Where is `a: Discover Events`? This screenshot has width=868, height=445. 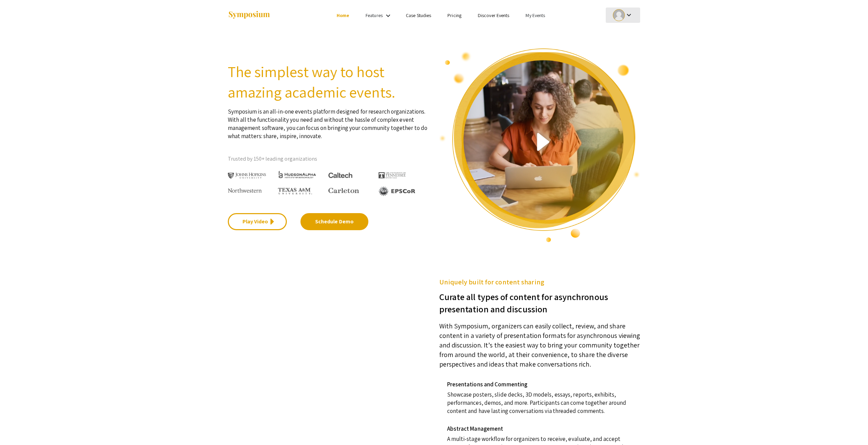 a: Discover Events is located at coordinates (494, 15).